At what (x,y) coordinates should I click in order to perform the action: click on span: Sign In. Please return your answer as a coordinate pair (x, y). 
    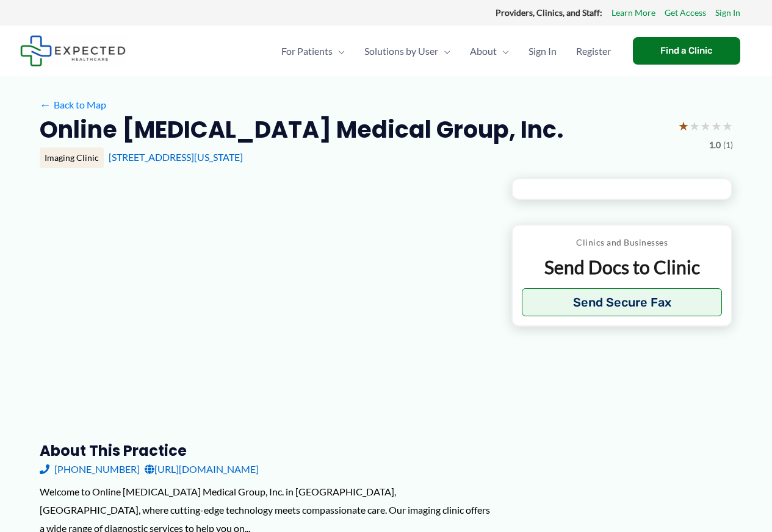
    Looking at the image, I should click on (543, 52).